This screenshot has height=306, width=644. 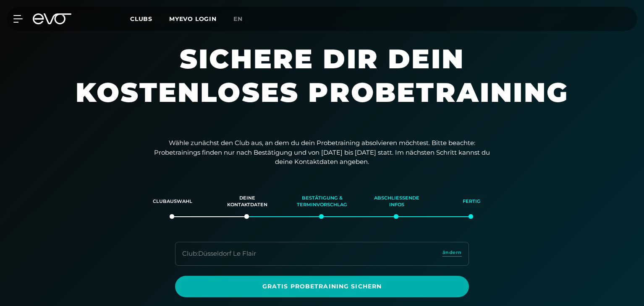 I want to click on div: Club : Düsseldorf Le Flair, so click(x=219, y=254).